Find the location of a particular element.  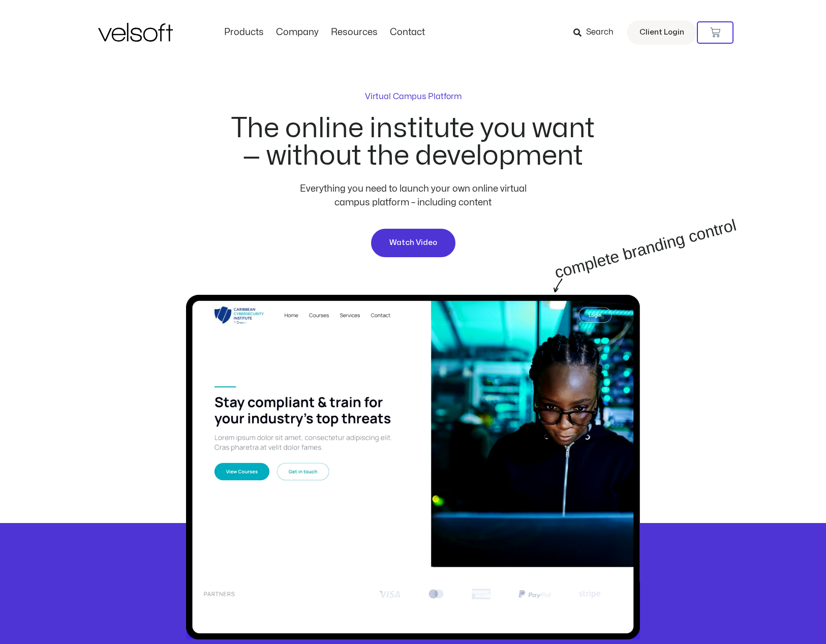

a: Watch Video is located at coordinates (413, 243).